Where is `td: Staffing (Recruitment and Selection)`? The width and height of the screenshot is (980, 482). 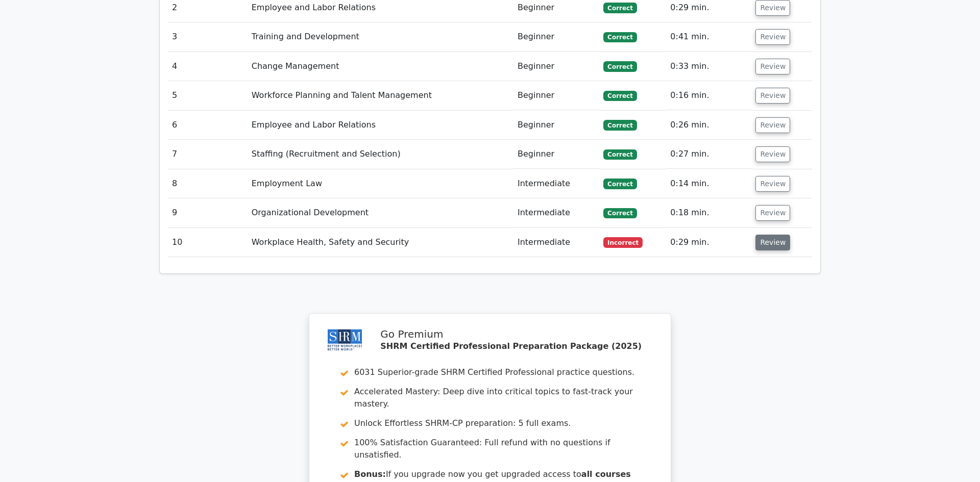
td: Staffing (Recruitment and Selection) is located at coordinates (381, 154).